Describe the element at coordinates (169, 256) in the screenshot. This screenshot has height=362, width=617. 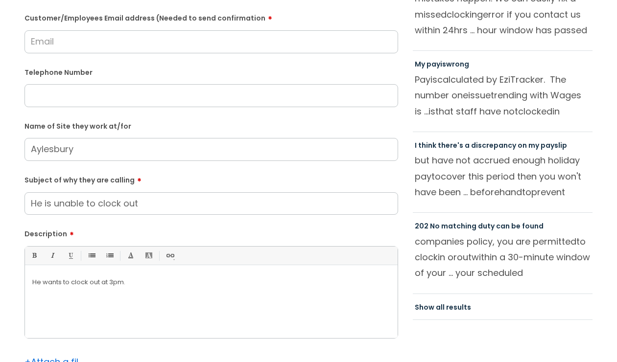
I see `a: Link` at that location.